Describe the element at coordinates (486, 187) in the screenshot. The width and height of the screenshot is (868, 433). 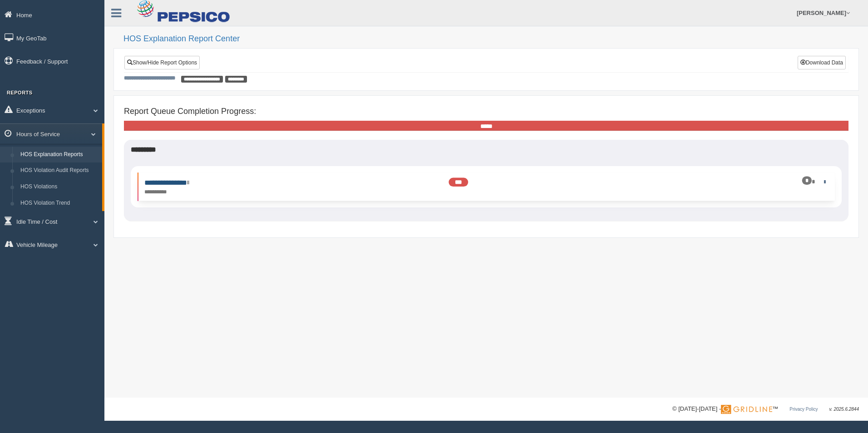
I see `li: Expand` at that location.